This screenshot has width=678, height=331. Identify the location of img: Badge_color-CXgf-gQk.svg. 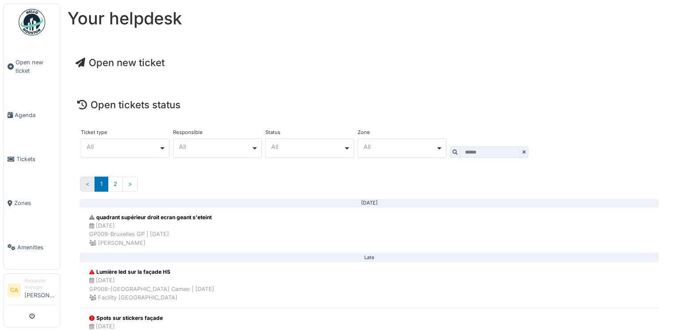
(32, 22).